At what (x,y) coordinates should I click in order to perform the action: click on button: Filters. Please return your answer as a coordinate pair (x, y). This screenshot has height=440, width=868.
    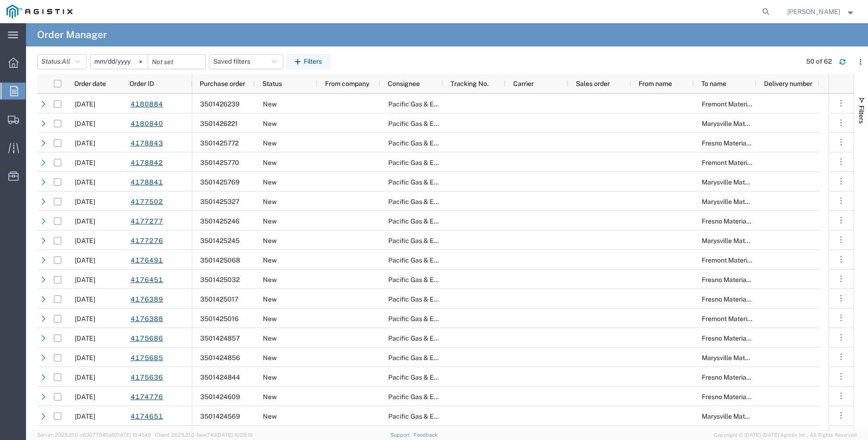
    Looking at the image, I should click on (309, 62).